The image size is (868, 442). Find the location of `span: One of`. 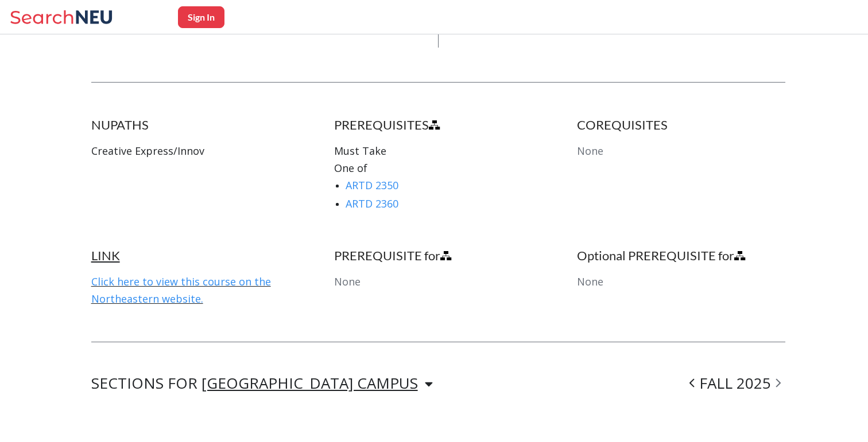

span: One of is located at coordinates (351, 168).